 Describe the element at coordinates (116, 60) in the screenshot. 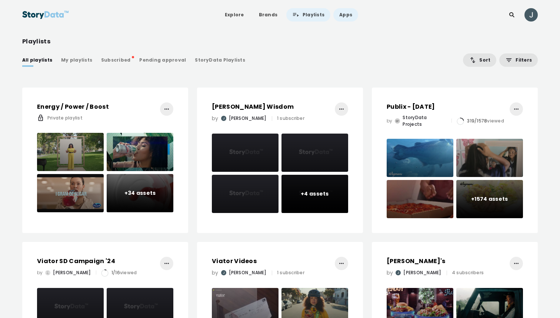

I see `div: Subscribed` at that location.